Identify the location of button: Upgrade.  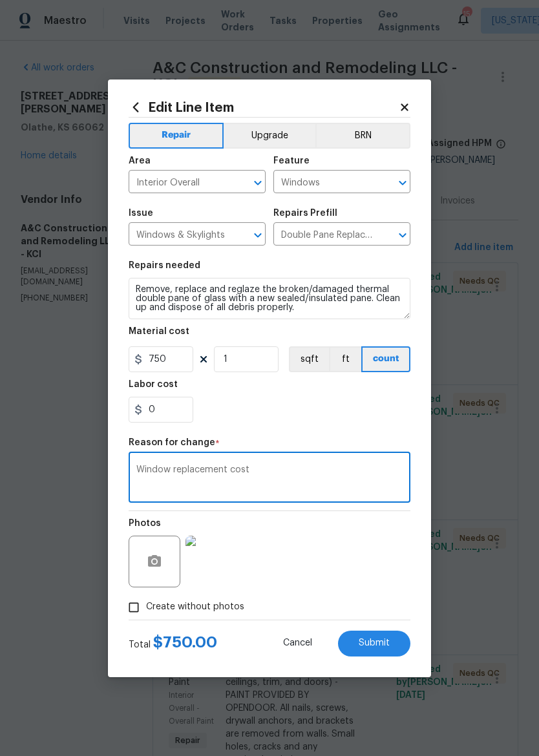
(270, 136).